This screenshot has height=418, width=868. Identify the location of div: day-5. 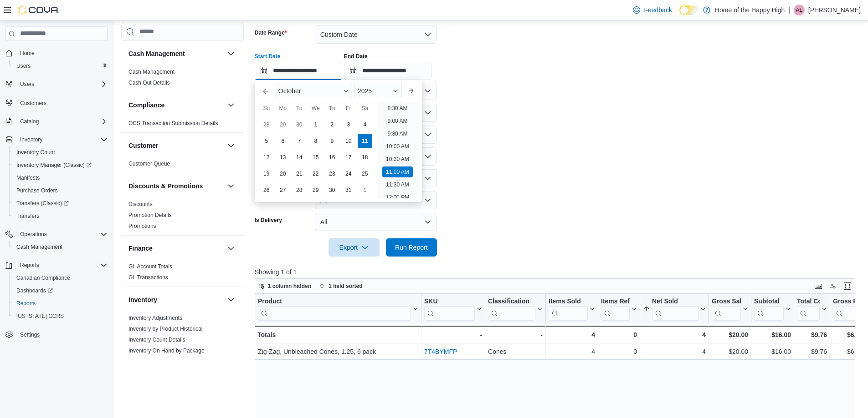
(266, 141).